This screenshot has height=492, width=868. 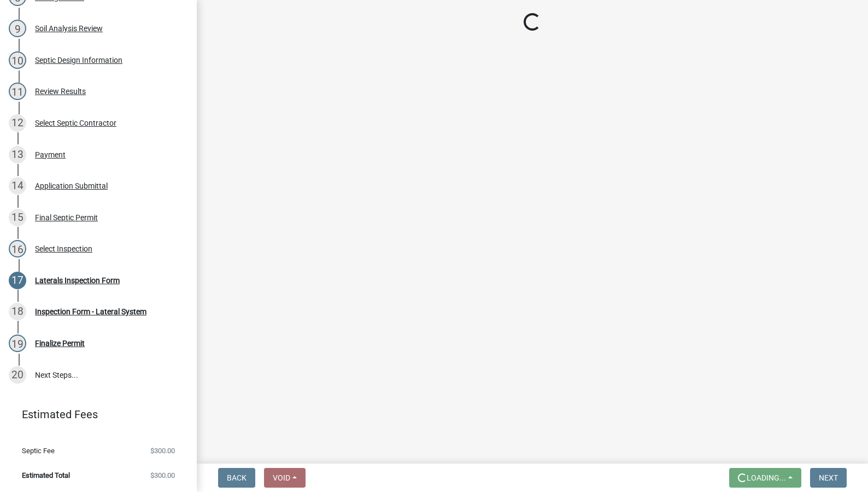 I want to click on span: Void, so click(x=282, y=478).